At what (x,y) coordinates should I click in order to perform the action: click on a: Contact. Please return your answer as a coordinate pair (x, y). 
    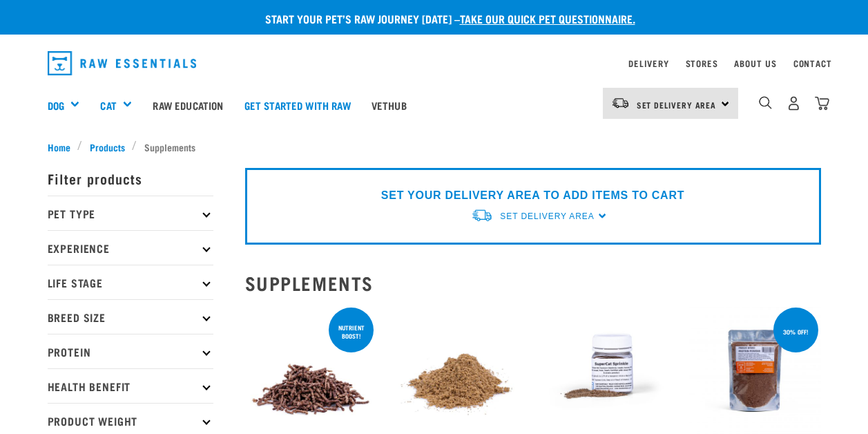
    Looking at the image, I should click on (813, 62).